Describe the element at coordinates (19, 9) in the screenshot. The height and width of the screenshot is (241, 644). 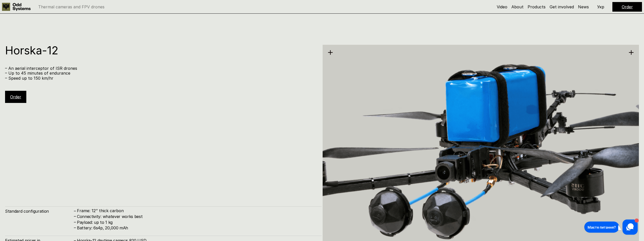
I see `div: Маєте питання?` at that location.